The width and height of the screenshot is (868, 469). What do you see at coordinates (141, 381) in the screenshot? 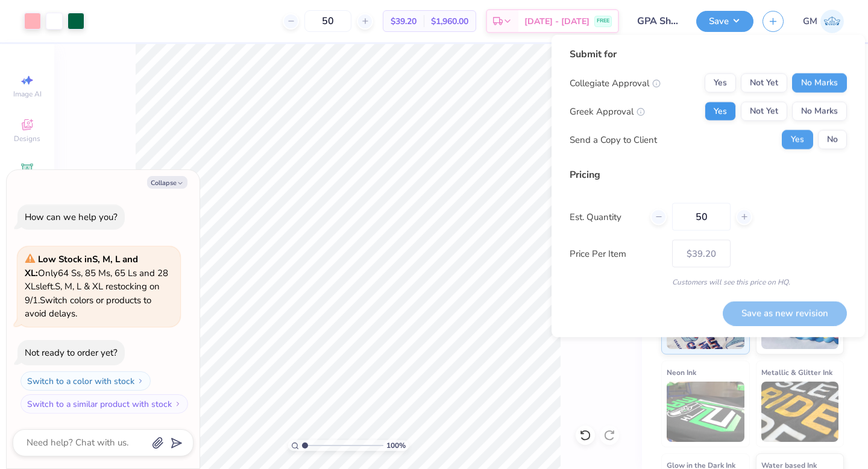
I see `img: Switch to a color with stock` at bounding box center [141, 381].